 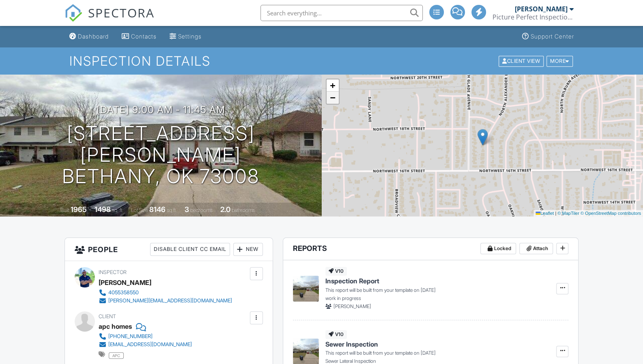 What do you see at coordinates (144, 36) in the screenshot?
I see `div: Contacts` at bounding box center [144, 36].